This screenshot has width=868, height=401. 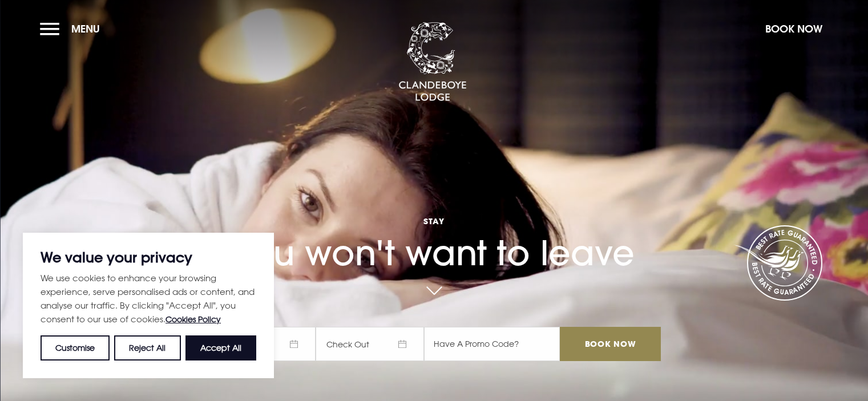 What do you see at coordinates (492, 344) in the screenshot?
I see `input: Have A Promo Code?` at bounding box center [492, 344].